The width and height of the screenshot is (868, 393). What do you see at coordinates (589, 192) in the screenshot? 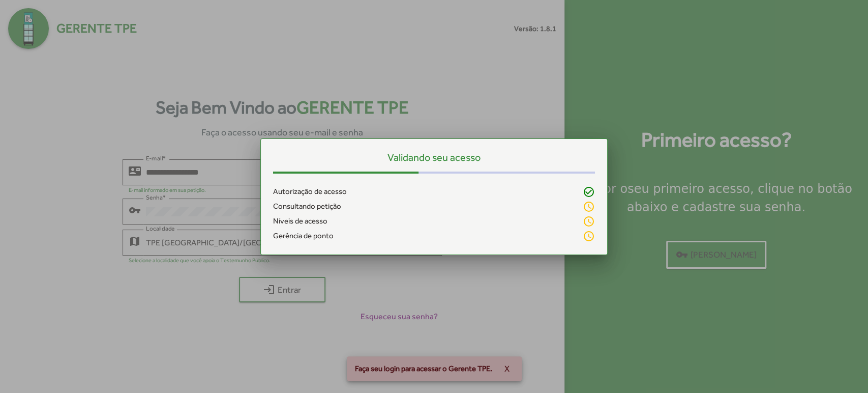
I see `mat-icon: check_circle_outline` at bounding box center [589, 192].